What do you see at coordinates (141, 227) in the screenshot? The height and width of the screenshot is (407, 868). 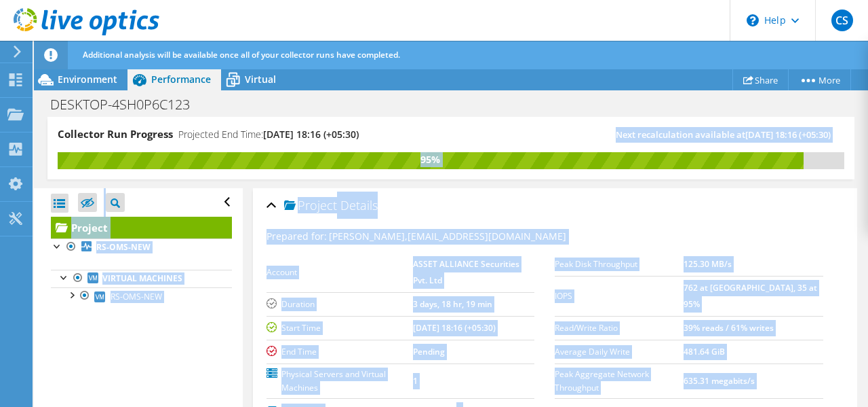 I see `a: Project` at bounding box center [141, 227].